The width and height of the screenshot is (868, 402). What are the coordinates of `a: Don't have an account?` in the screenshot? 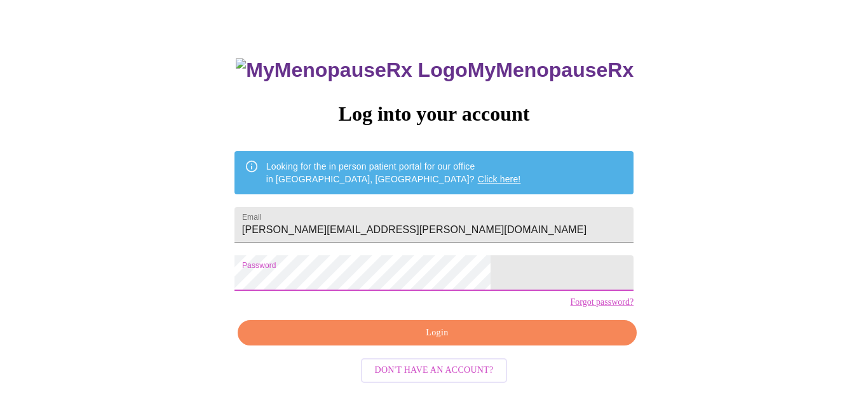 It's located at (434, 369).